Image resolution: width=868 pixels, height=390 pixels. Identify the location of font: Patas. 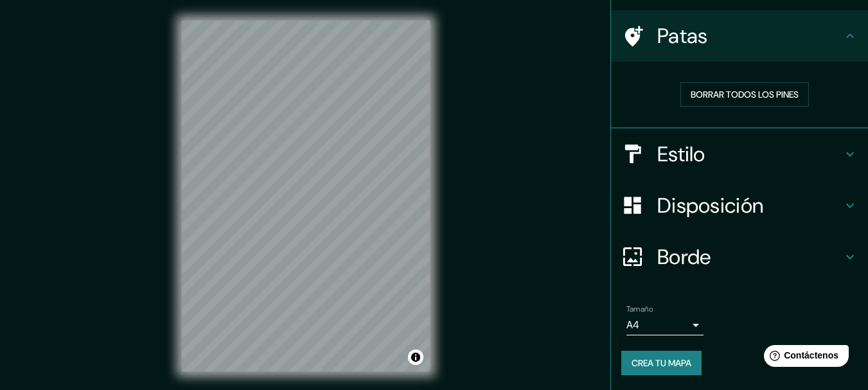
(682, 36).